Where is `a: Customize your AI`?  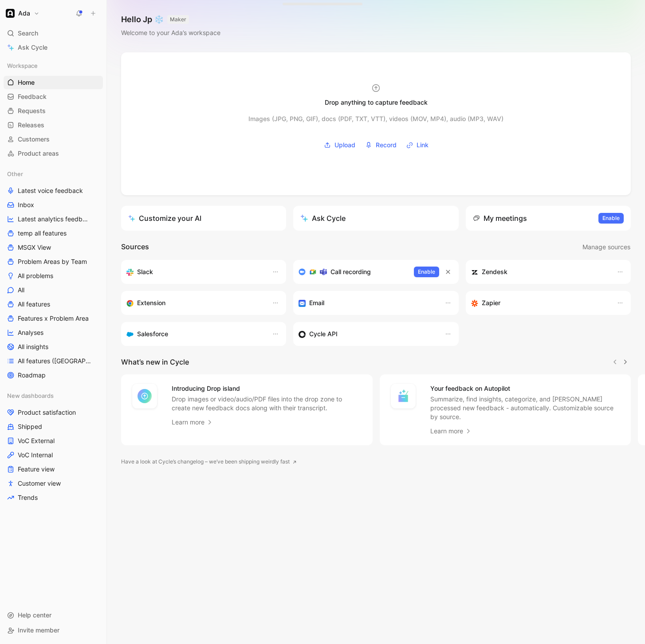 a: Customize your AI is located at coordinates (203, 218).